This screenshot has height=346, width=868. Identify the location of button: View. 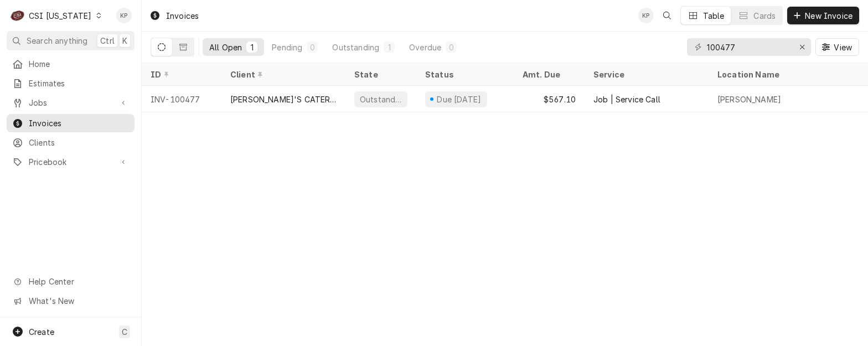
(837, 47).